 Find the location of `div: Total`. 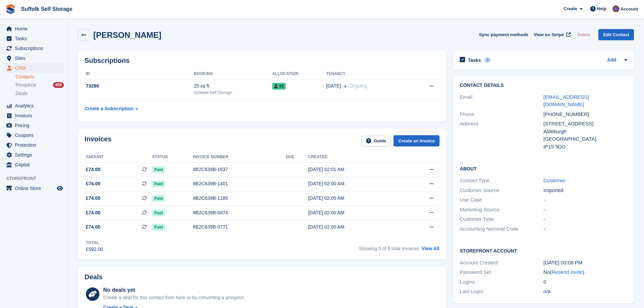

div: Total is located at coordinates (94, 243).